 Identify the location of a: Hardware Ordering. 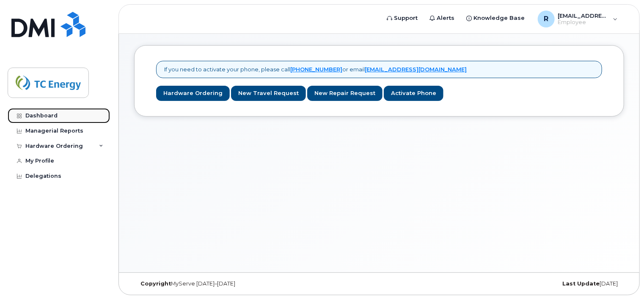
(193, 93).